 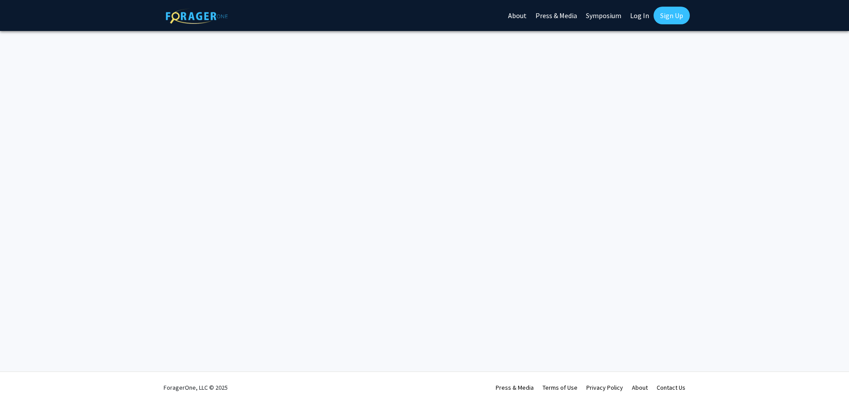 I want to click on img: ForagerOne Logo, so click(x=197, y=16).